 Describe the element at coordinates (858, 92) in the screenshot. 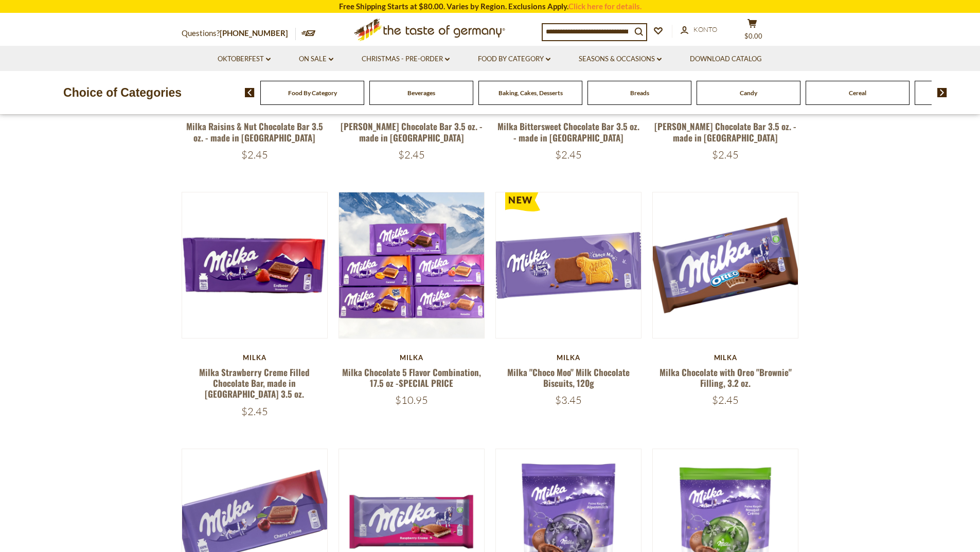

I see `span: Cereal` at that location.